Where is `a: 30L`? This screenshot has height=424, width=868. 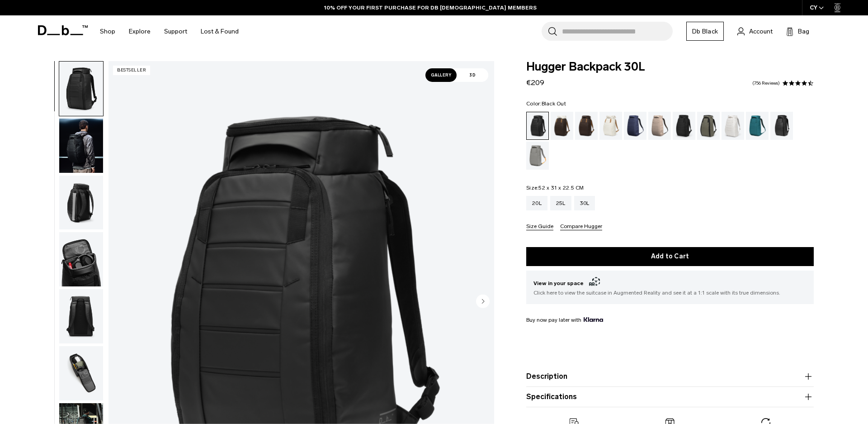
a: 30L is located at coordinates (584, 203).